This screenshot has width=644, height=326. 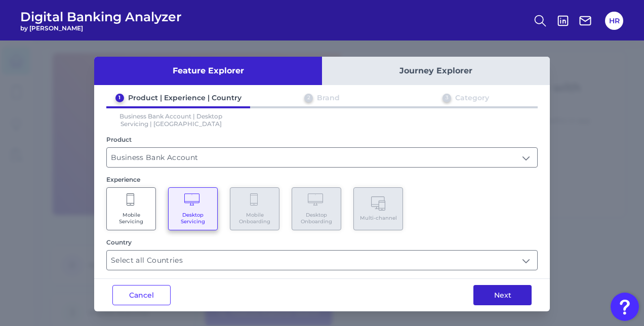 I want to click on button: Desktop Servicing, so click(x=193, y=209).